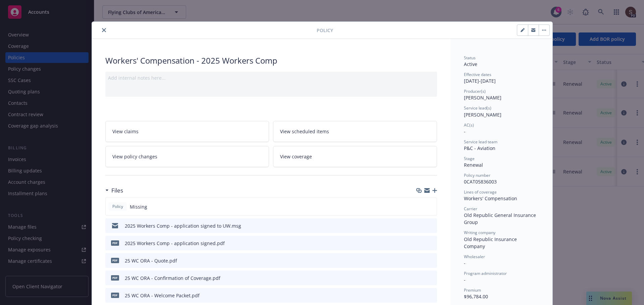 Image resolution: width=644 pixels, height=305 pixels. Describe the element at coordinates (135, 156) in the screenshot. I see `span: View policy changes` at that location.